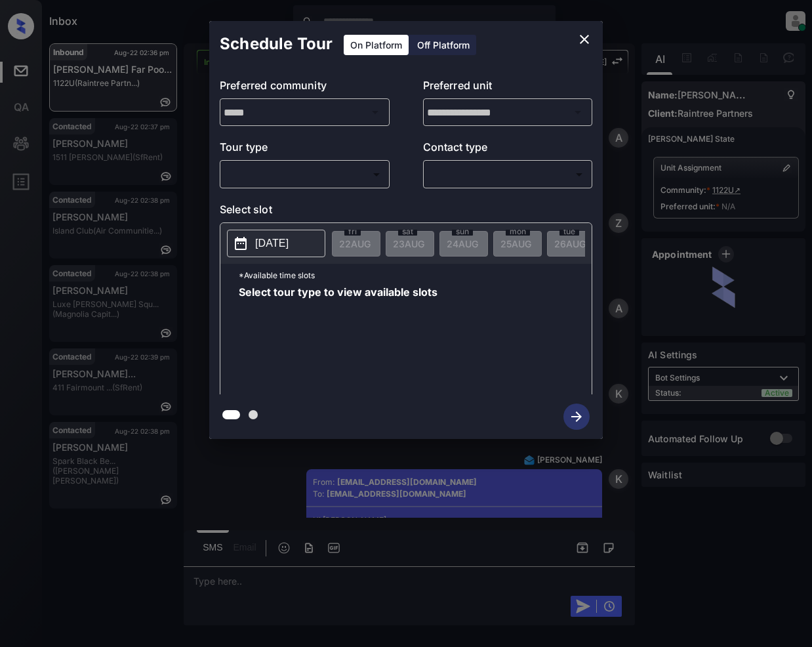 This screenshot has width=812, height=647. I want to click on p: Preferred community, so click(305, 88).